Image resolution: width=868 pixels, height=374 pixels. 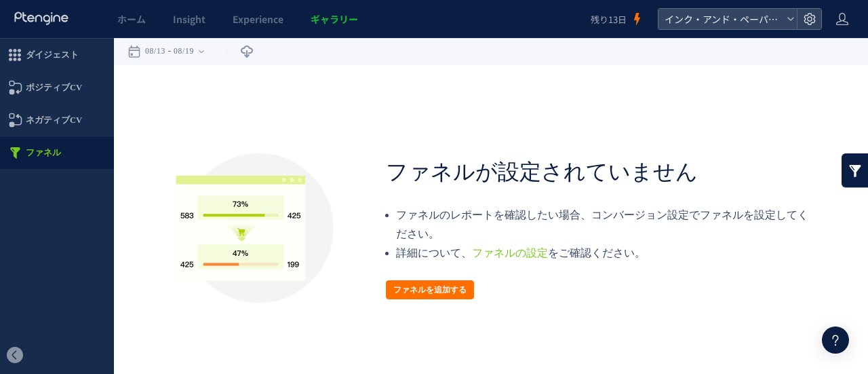 I want to click on li: 詳細について、 をご確認ください。, so click(x=605, y=216).